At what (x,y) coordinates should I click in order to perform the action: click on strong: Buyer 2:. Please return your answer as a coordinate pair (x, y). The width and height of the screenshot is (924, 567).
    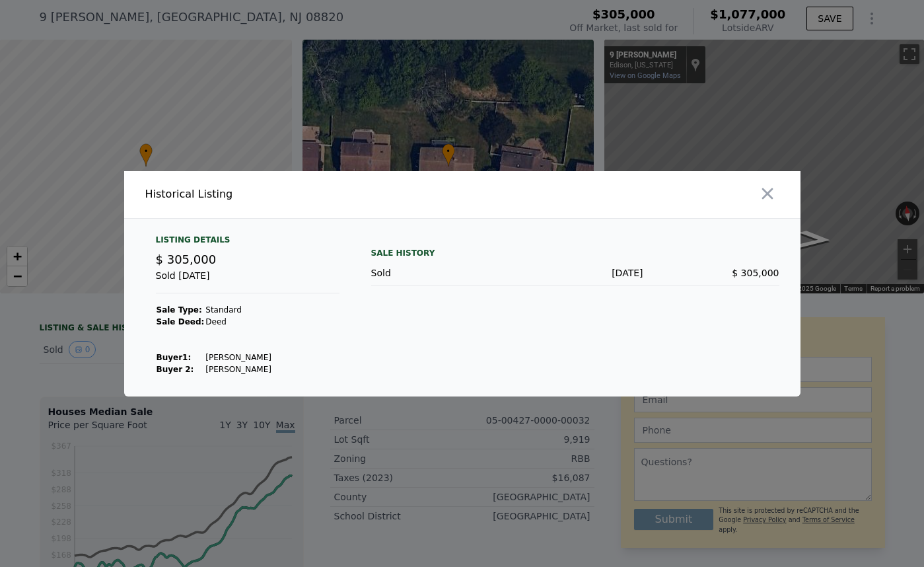
    Looking at the image, I should click on (175, 369).